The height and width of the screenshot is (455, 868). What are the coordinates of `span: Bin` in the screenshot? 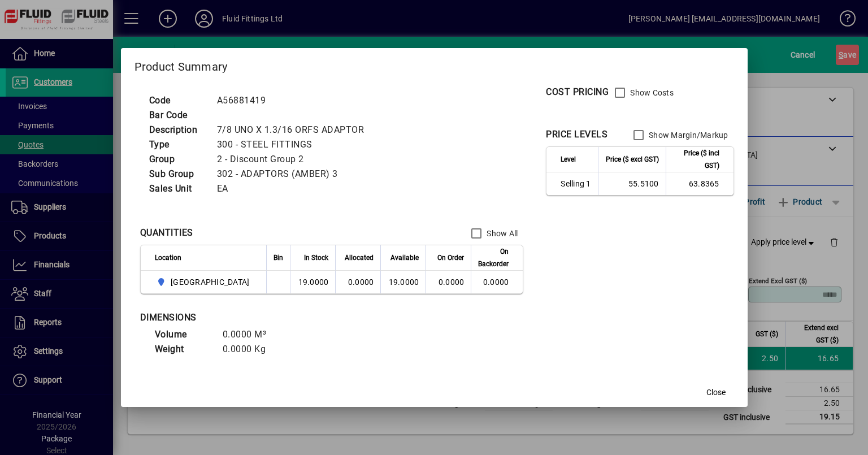 It's located at (278, 258).